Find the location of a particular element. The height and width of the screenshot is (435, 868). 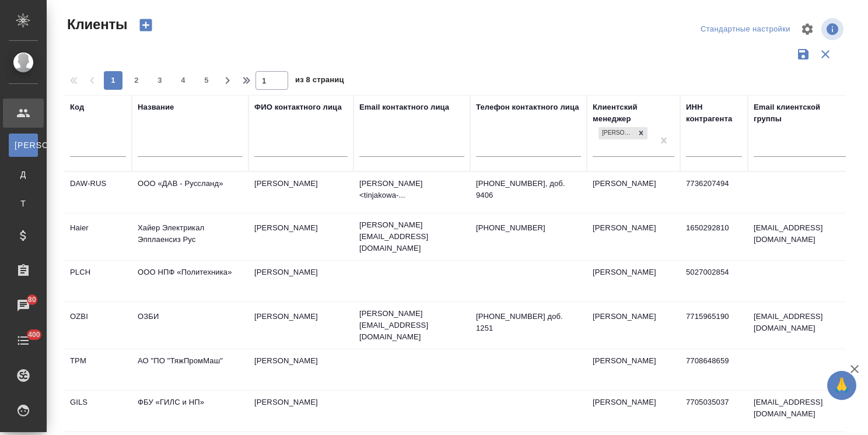

div: Email клиентской группы is located at coordinates (801, 114).